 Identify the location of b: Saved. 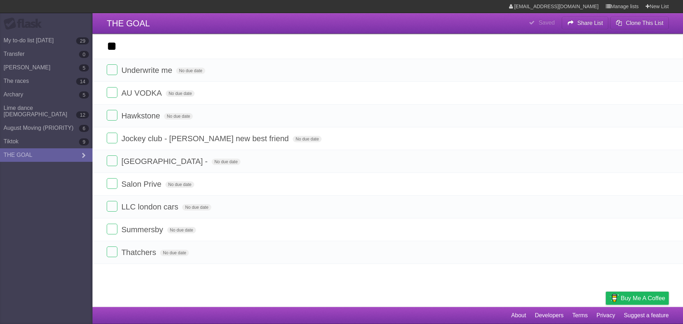
(546, 22).